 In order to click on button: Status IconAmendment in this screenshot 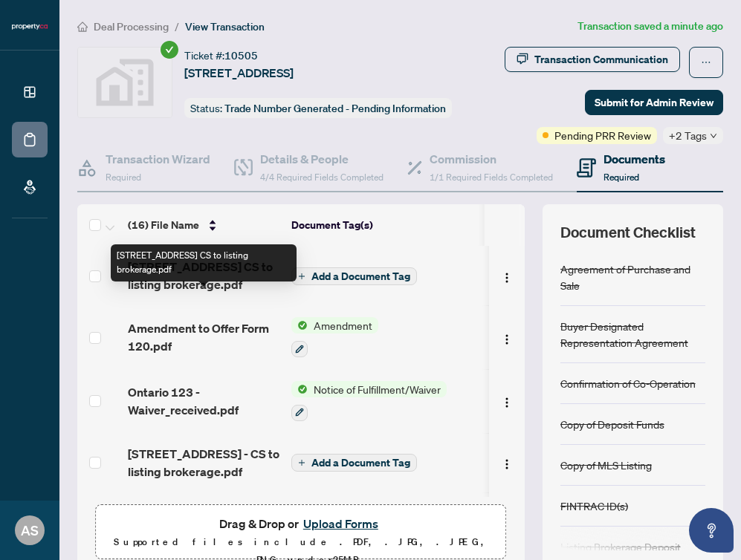, I will do `click(335, 338)`.